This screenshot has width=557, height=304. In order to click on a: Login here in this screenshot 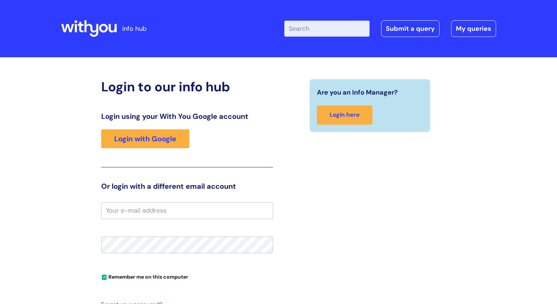, I will do `click(344, 115)`.